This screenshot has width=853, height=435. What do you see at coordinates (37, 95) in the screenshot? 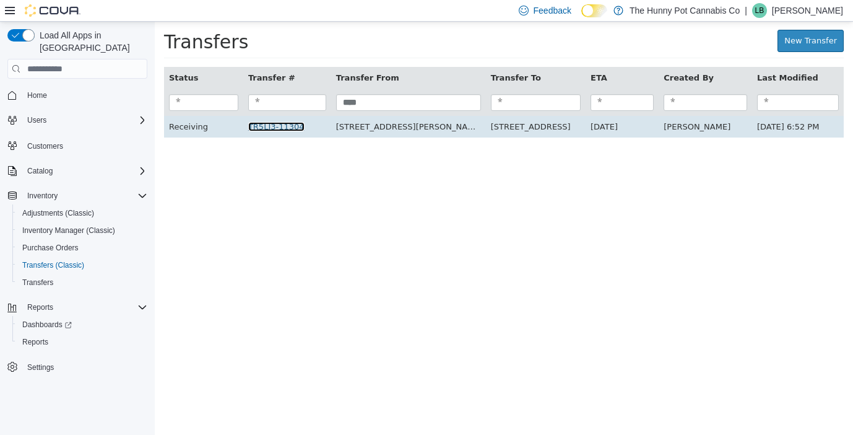
I see `a: Home` at bounding box center [37, 95].